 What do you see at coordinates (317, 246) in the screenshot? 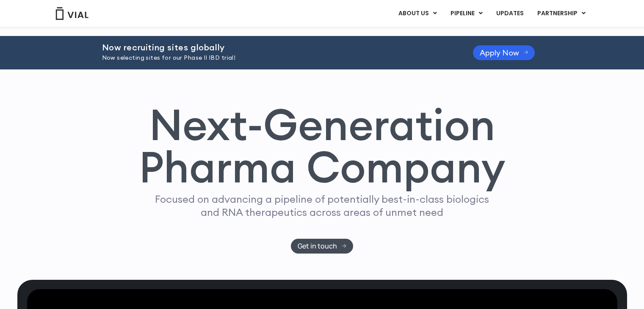
I see `span: Get in touch` at bounding box center [317, 246].